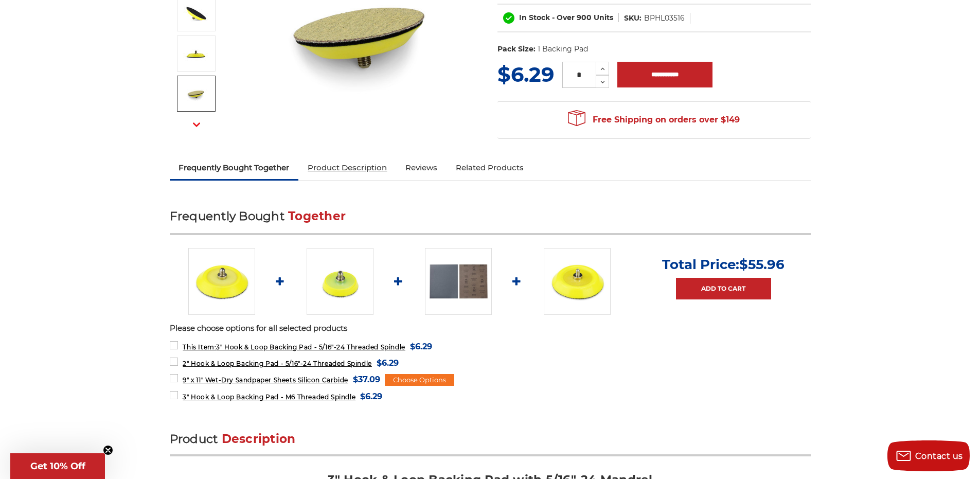  I want to click on span: 3" Hook & Loop Backing Pad - 5/16"-24 Threaded Spindle, so click(294, 347).